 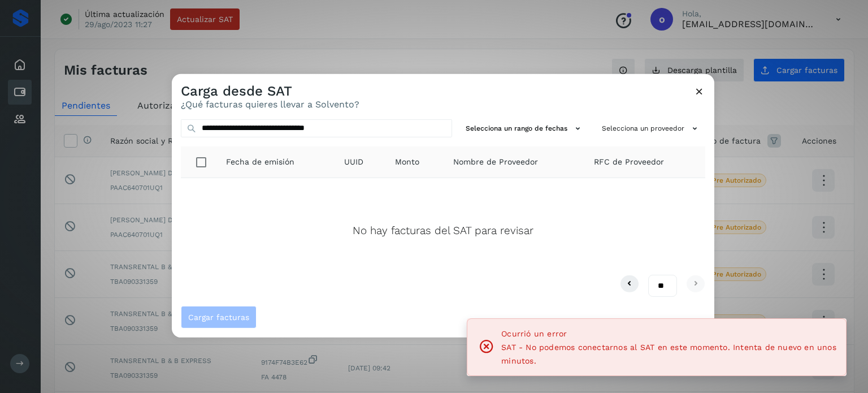 I want to click on span: Nombre de Proveedor, so click(x=495, y=162).